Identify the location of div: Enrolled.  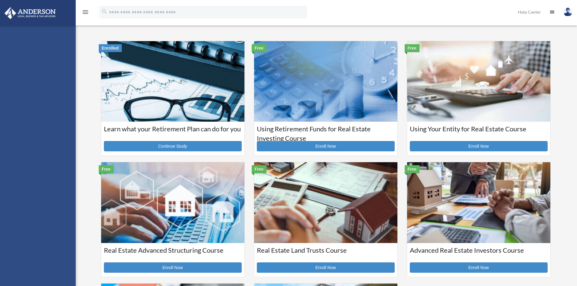
(110, 48).